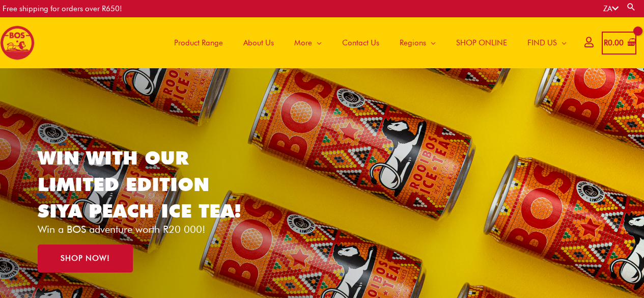  I want to click on a: WIN WITH OUR LIMITED EDITION SIYA PEACH ICE TEA!, so click(140, 184).